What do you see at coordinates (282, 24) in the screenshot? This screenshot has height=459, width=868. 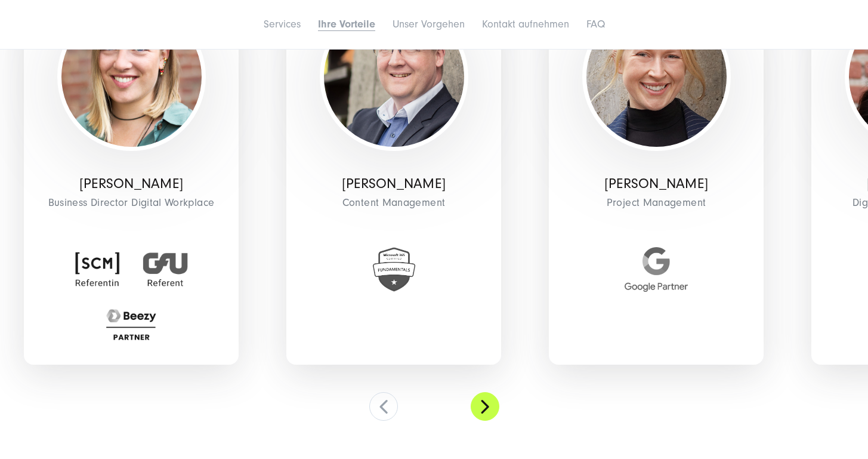 I see `a: Services` at bounding box center [282, 24].